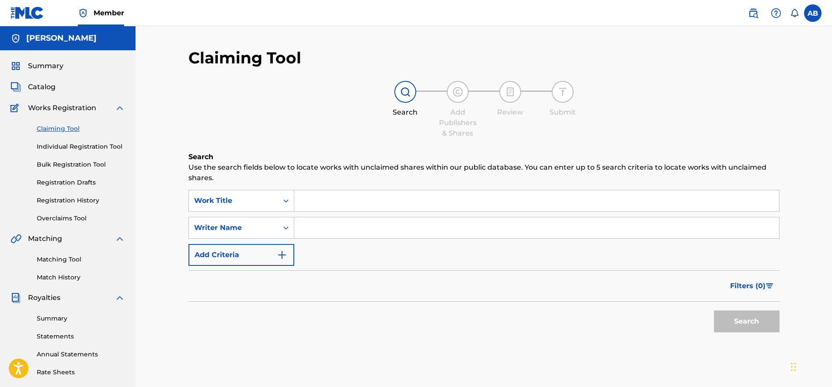 Image resolution: width=832 pixels, height=387 pixels. I want to click on img: step indicator icon for Review, so click(510, 92).